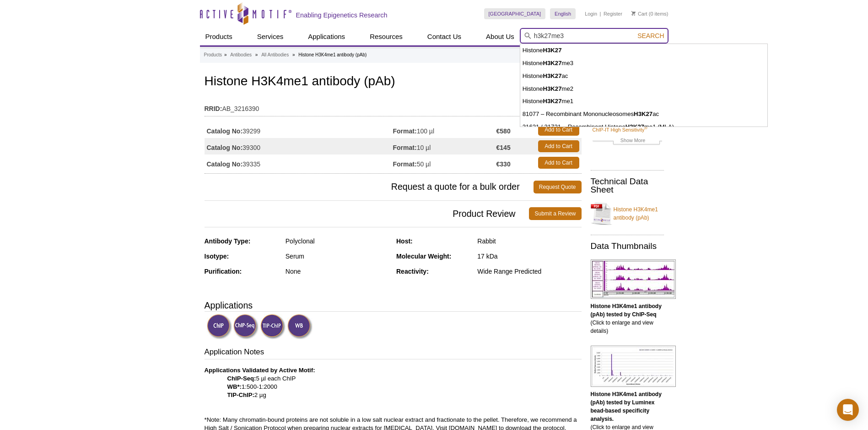  What do you see at coordinates (246, 326) in the screenshot?
I see `img: ChIP-Seq Validated` at bounding box center [246, 326].